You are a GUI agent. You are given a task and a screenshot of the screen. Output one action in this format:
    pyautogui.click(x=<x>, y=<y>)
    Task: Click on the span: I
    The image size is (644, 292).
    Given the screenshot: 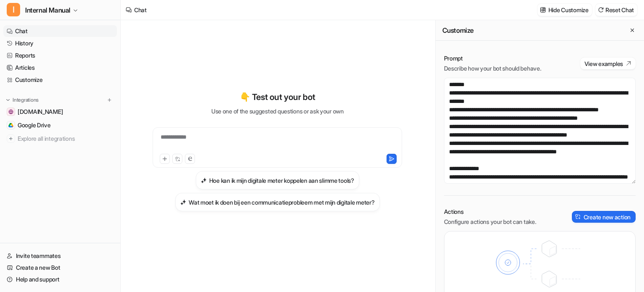 What is the action you would take?
    pyautogui.click(x=14, y=10)
    